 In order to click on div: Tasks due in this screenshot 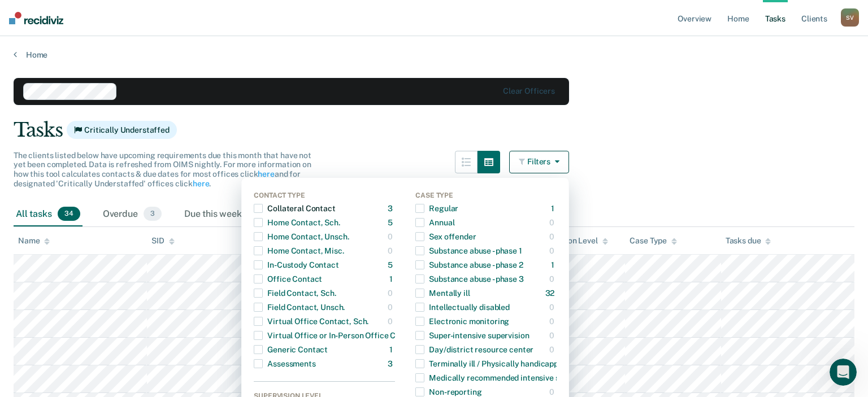, I will do `click(748, 240)`.